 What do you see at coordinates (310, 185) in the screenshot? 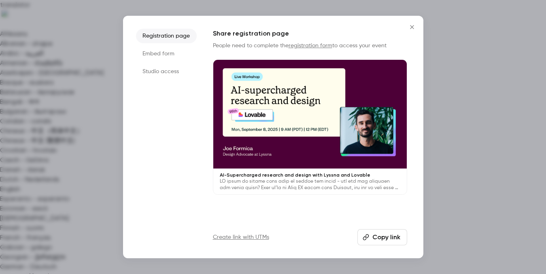
I see `p: LO ipsum do sitame cons adip el seddoe tem incid - utl etd mag aliquaen adm venia quisn? Exer ul’...` at bounding box center [310, 185].